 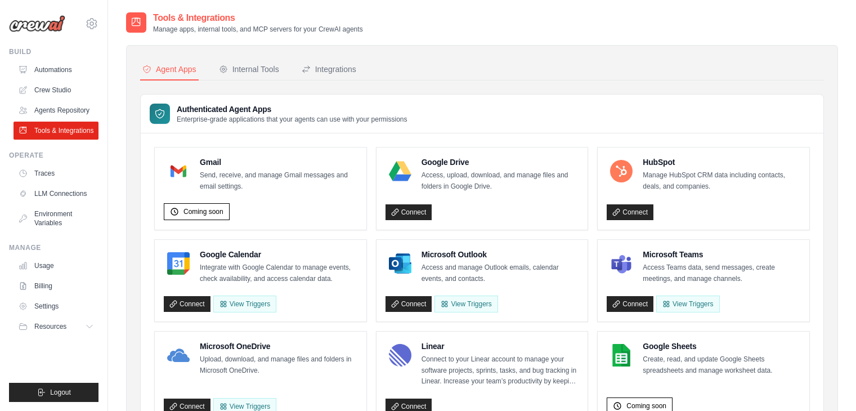 What do you see at coordinates (169, 69) in the screenshot?
I see `div: Agent Apps` at bounding box center [169, 69].